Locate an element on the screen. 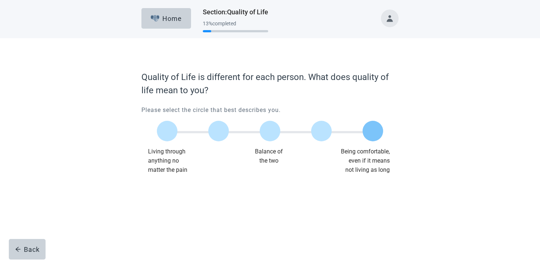 This screenshot has width=540, height=261. div: Progress section is located at coordinates (235, 26).